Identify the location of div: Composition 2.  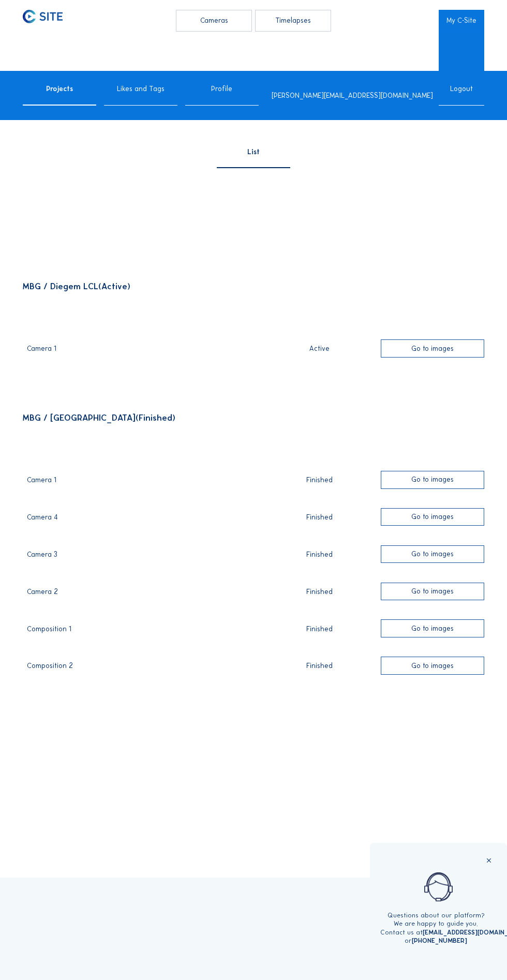
(143, 669).